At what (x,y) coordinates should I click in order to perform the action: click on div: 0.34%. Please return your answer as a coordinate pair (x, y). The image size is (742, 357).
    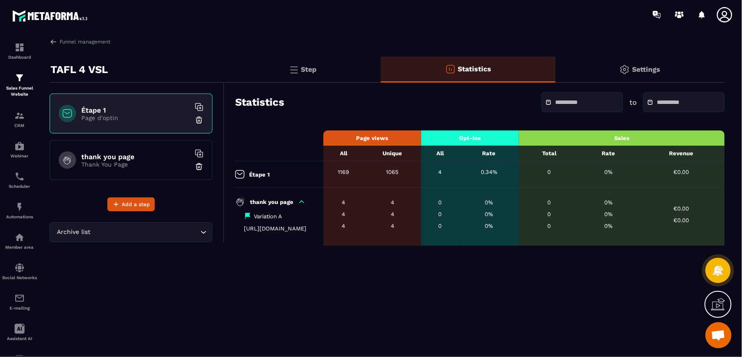
    Looking at the image, I should click on (489, 172).